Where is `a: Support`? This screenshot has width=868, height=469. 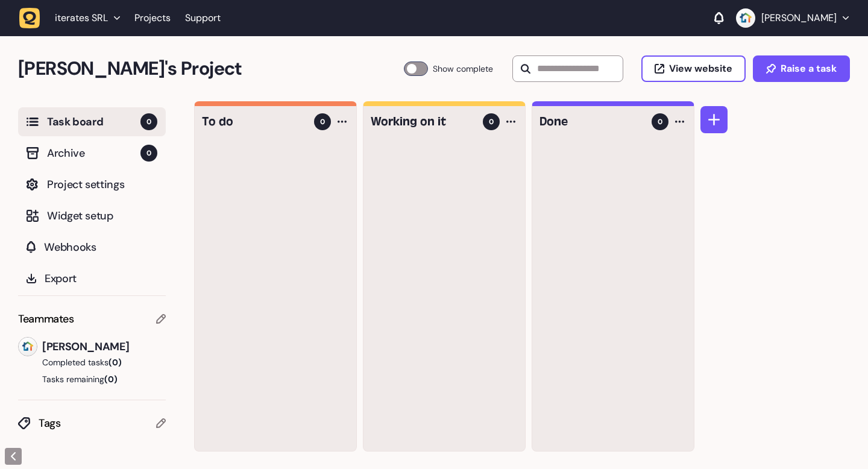 a: Support is located at coordinates (202, 18).